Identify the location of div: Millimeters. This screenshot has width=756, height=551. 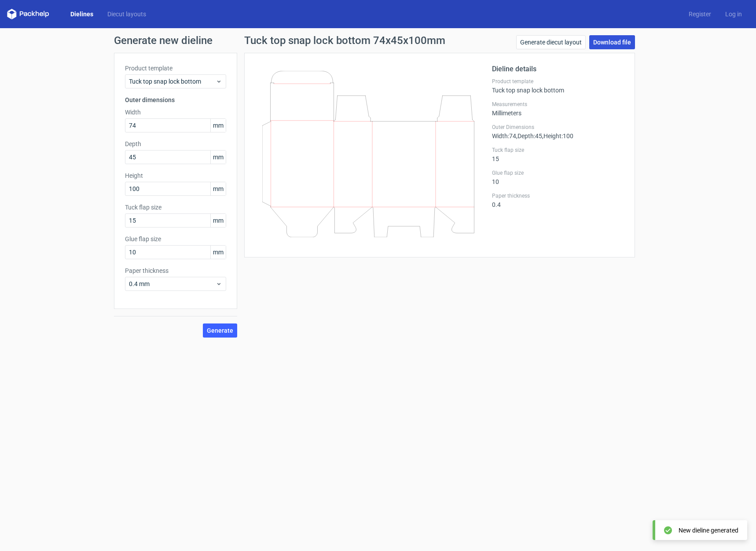
(558, 109).